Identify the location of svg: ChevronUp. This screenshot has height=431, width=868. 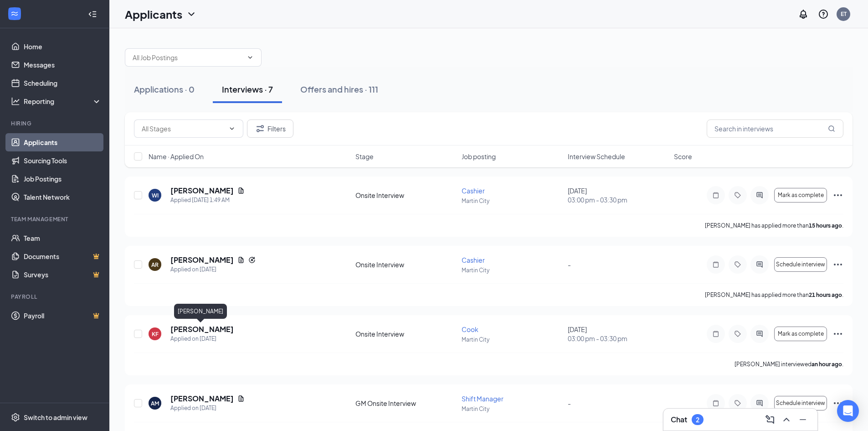
(787, 420).